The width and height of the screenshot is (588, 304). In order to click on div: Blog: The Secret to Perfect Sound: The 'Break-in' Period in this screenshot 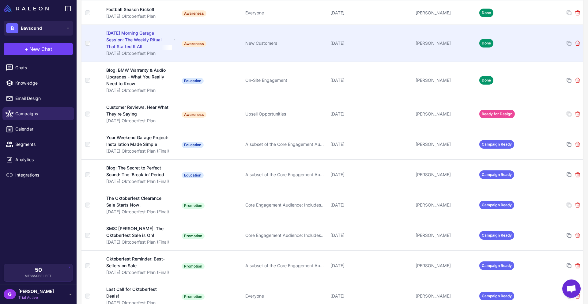, I will do `click(139, 171)`.